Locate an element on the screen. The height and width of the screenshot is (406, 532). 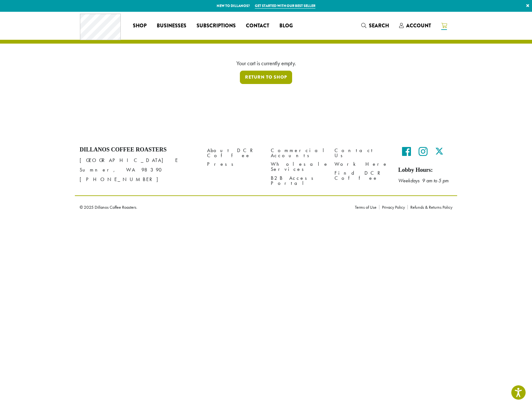
a: Search is located at coordinates (375, 25).